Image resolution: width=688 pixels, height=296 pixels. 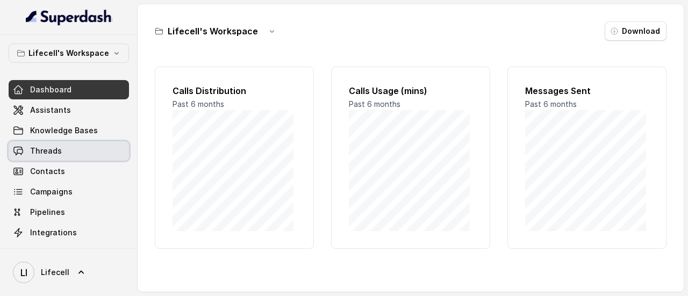 What do you see at coordinates (64, 131) in the screenshot?
I see `span: Knowledge Bases` at bounding box center [64, 131].